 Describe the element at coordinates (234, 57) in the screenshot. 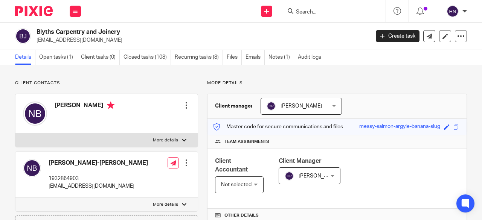

I see `a: Files` at that location.